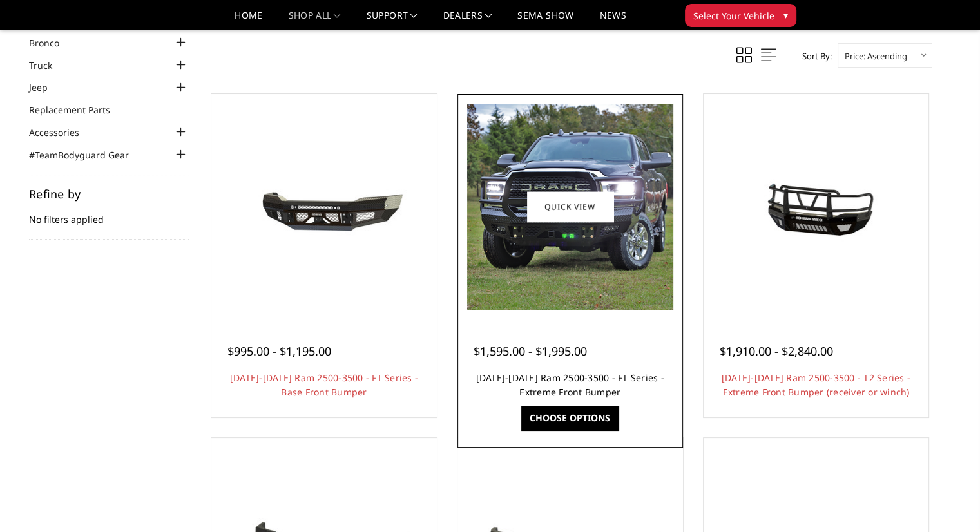 This screenshot has width=980, height=532. I want to click on h5: Refine by, so click(109, 194).